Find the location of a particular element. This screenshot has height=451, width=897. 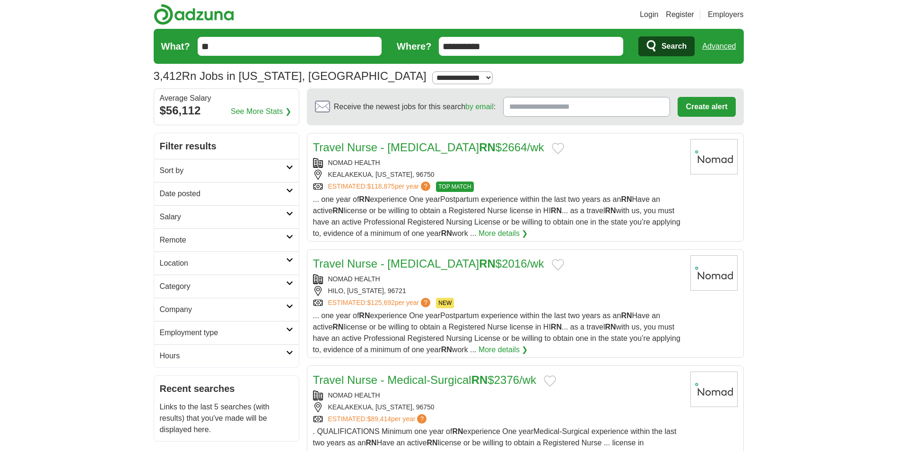

a: Date posted is located at coordinates (227, 193).